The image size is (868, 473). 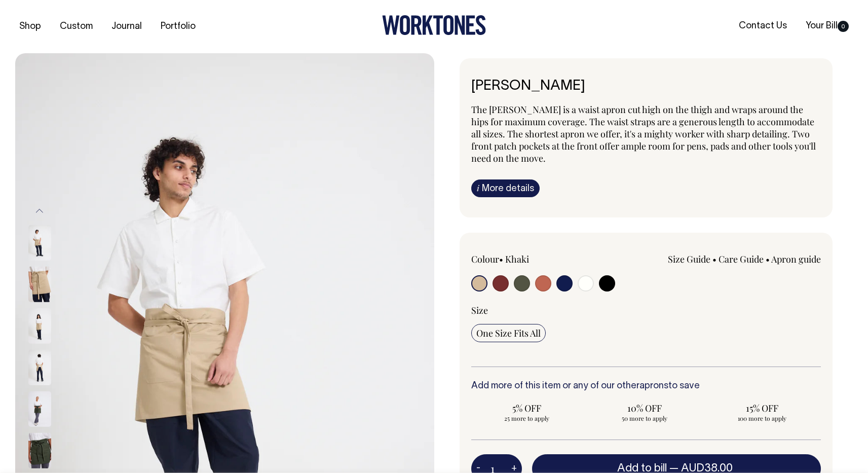 What do you see at coordinates (40, 210) in the screenshot?
I see `button: Previous` at bounding box center [40, 210].